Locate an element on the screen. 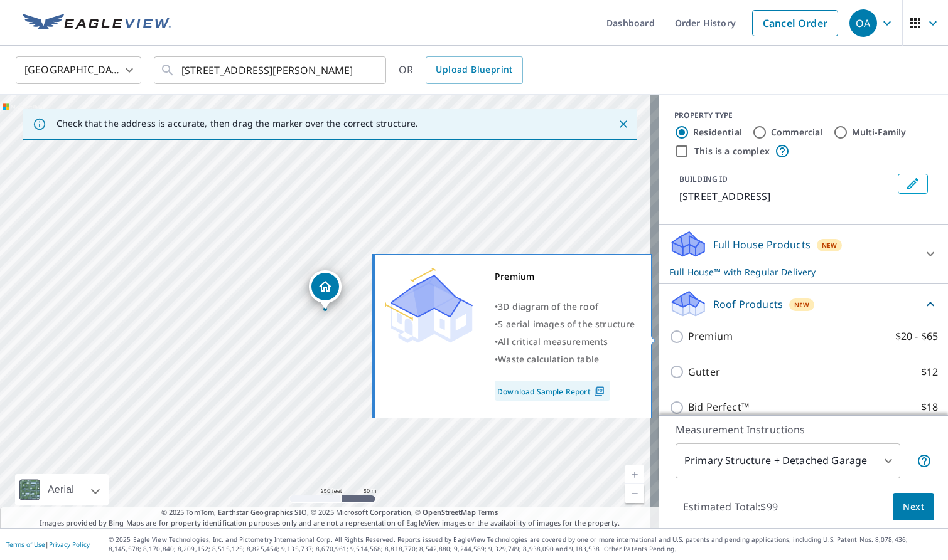  span: 3D diagram of the roof is located at coordinates (548, 306).